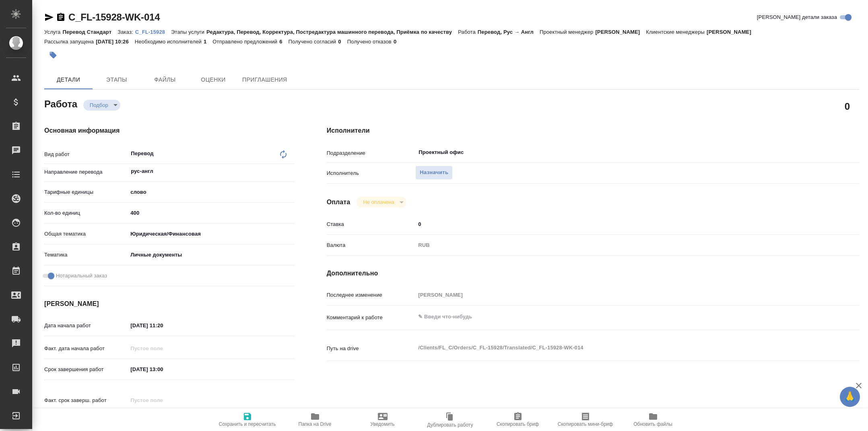  I want to click on h4: Оплата, so click(339, 202).